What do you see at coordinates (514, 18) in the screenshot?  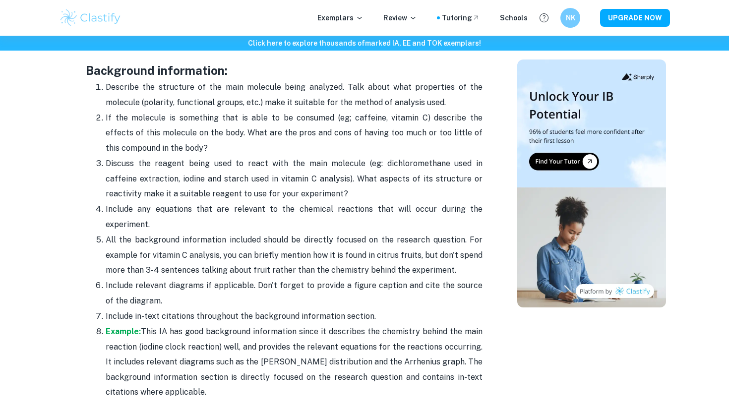 I see `a: Schools` at bounding box center [514, 18].